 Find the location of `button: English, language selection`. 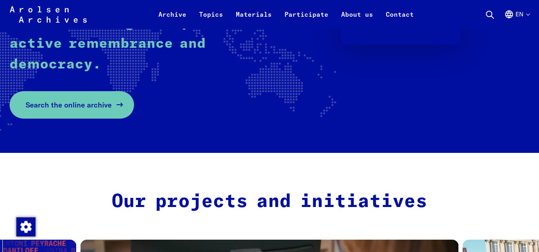

button: English, language selection is located at coordinates (516, 19).